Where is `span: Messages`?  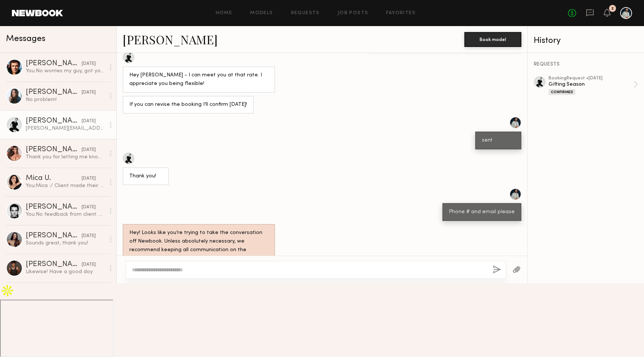
span: Messages is located at coordinates (26, 39).